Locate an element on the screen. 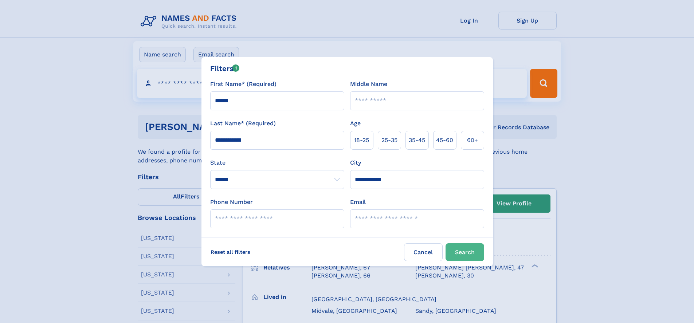 This screenshot has width=694, height=323. div: Filters is located at coordinates (225, 69).